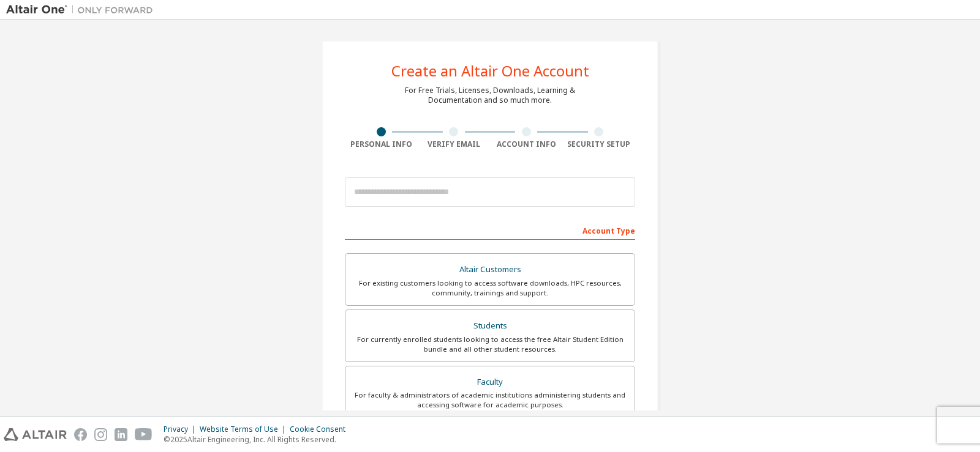 The width and height of the screenshot is (980, 452). What do you see at coordinates (490, 96) in the screenshot?
I see `div: For Free Trials, Licenses, Downloads, Learning & Documentation and so much more.` at bounding box center [490, 96].